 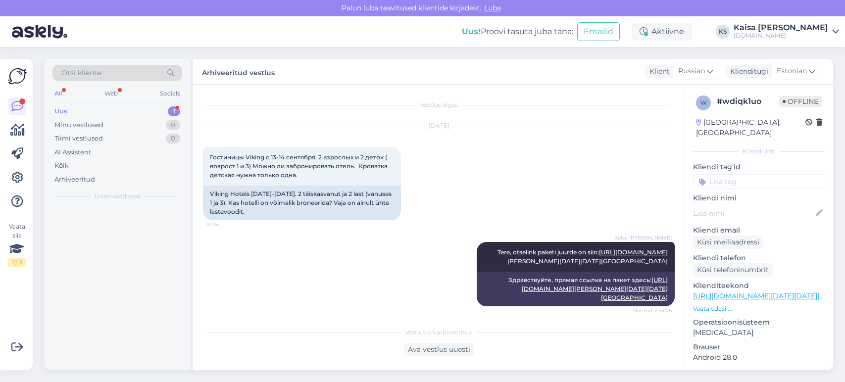 I want to click on div: Tiimi vestlused, so click(x=79, y=139).